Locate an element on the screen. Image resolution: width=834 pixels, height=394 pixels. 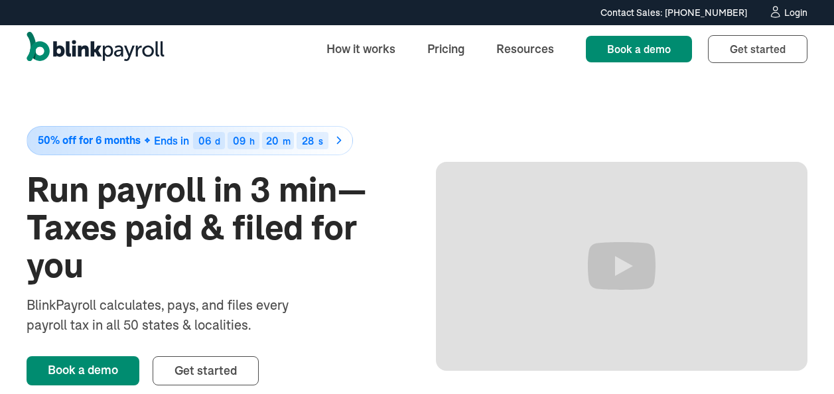
span: Book a demo is located at coordinates (639, 49).